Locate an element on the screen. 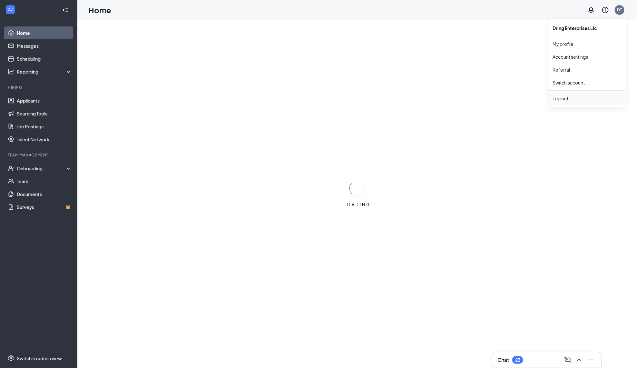 The image size is (637, 368). a: Documents is located at coordinates (44, 194).